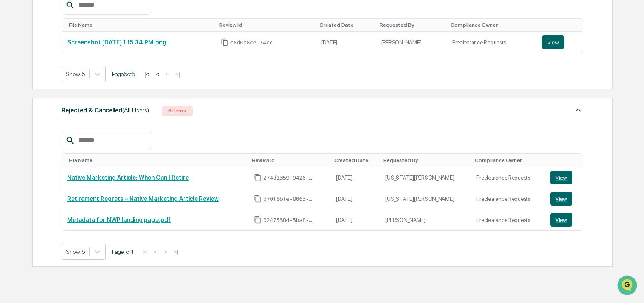  What do you see at coordinates (95, 149) in the screenshot?
I see `span: Pylon` at bounding box center [95, 149].